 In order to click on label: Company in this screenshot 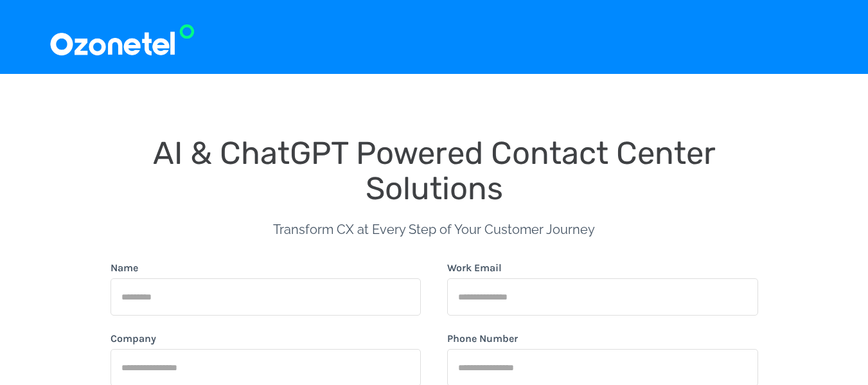, I will do `click(133, 339)`.